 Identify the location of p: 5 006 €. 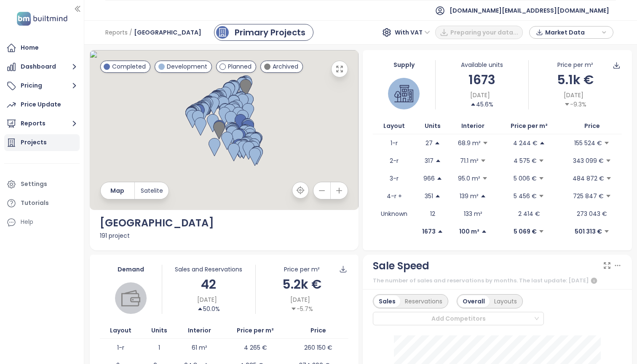
(525, 179).